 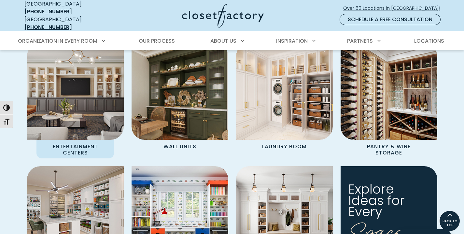 I want to click on p: Wall Units, so click(x=180, y=146).